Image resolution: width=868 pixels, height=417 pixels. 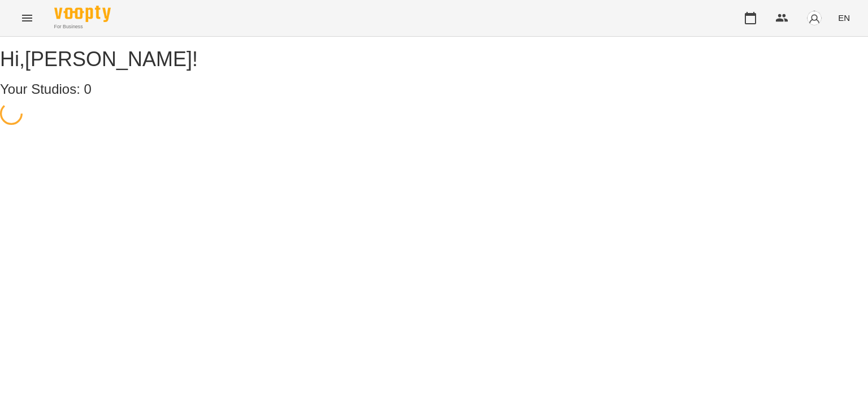 I want to click on span: For Business, so click(x=82, y=27).